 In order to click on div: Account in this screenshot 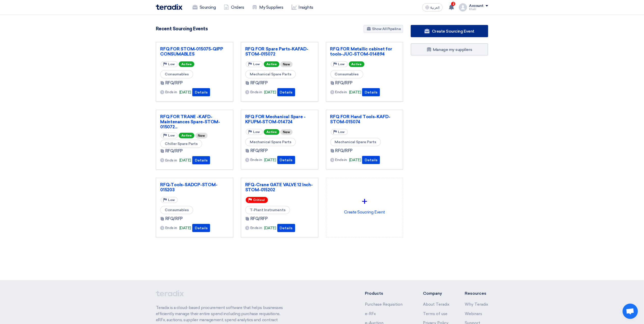, I will do `click(476, 6)`.